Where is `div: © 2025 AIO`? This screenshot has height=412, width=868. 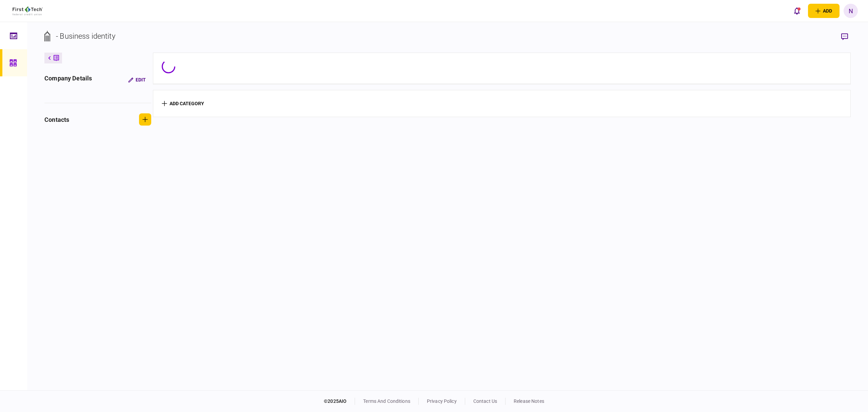
div: © 2025 AIO is located at coordinates (339, 401).